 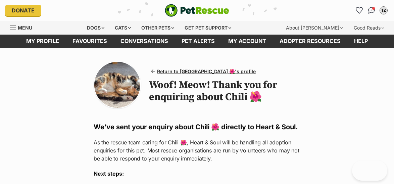 What do you see at coordinates (43, 41) in the screenshot?
I see `a: My profile` at bounding box center [43, 41].